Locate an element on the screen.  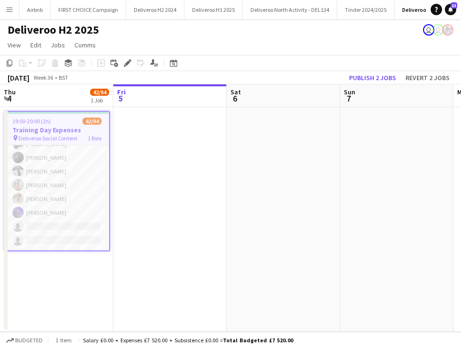
button: FIRST CHOICE Campaign is located at coordinates (88, 9).